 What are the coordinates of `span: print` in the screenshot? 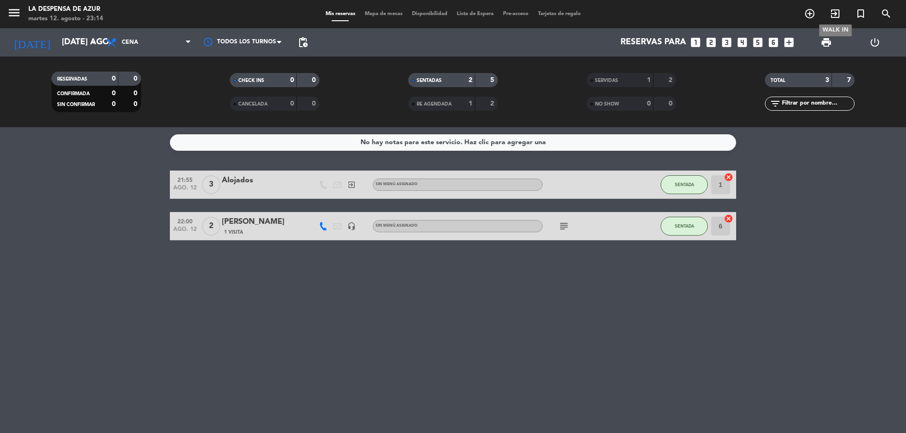 It's located at (826, 42).